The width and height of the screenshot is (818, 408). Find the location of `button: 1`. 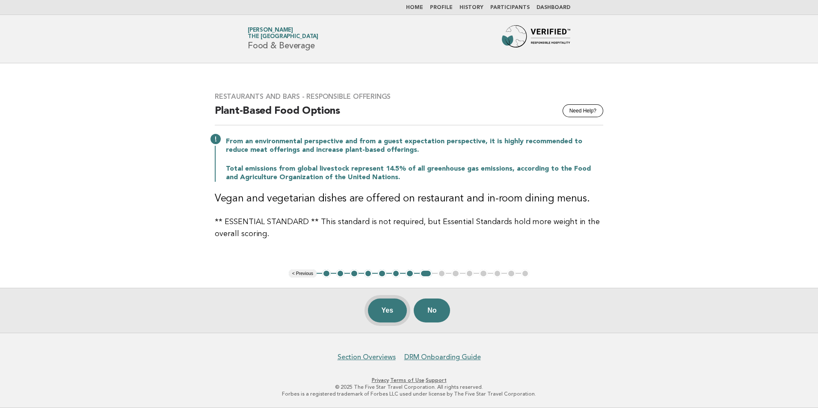

button: 1 is located at coordinates (326, 274).